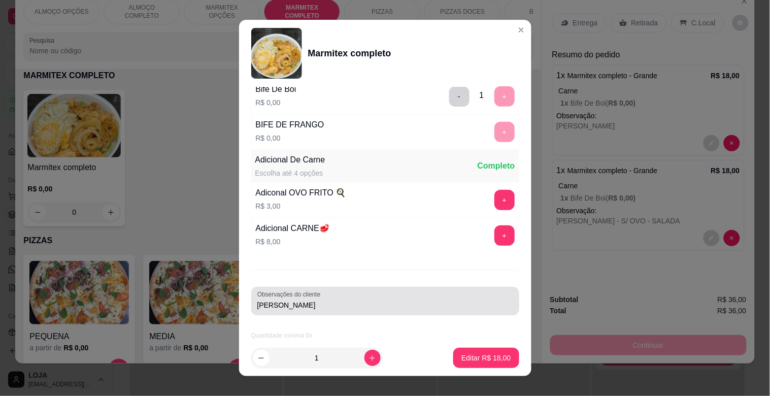 The height and width of the screenshot is (396, 770). I want to click on div: Adiconal OVO FRITO 🍳, so click(301, 193).